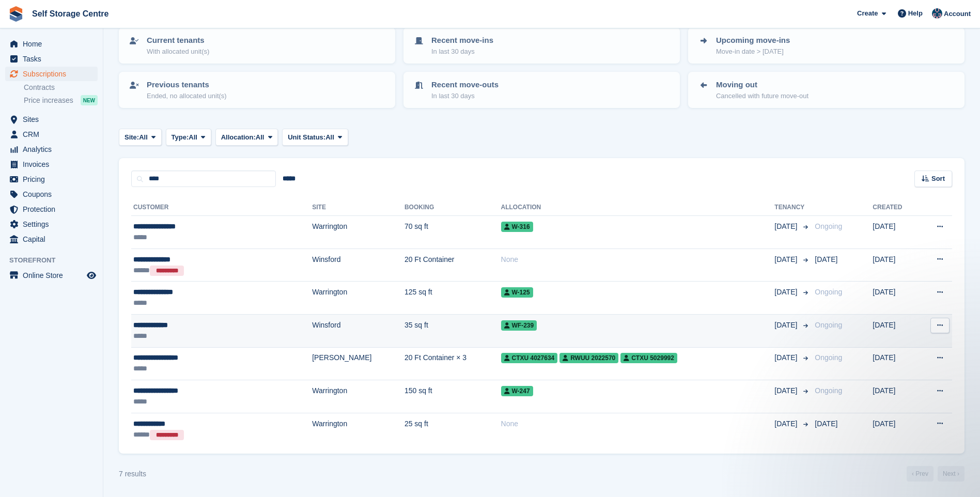 The width and height of the screenshot is (980, 497). Describe the element at coordinates (542, 45) in the screenshot. I see `a: Recent move-ins In last 30 days` at that location.